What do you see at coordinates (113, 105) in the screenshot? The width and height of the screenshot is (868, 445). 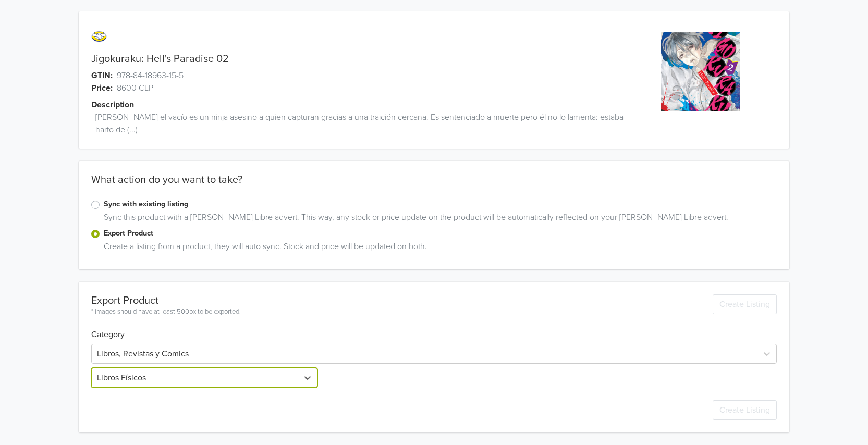 I see `span: Description` at bounding box center [113, 105].